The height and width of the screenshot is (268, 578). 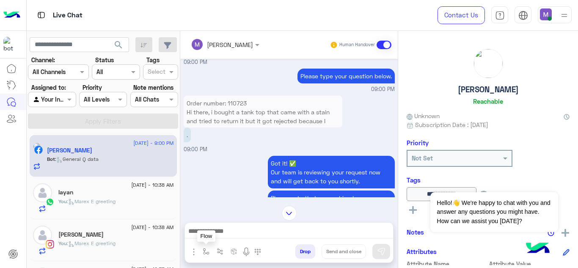 What do you see at coordinates (156, 72) in the screenshot?
I see `div: Select` at bounding box center [156, 72].